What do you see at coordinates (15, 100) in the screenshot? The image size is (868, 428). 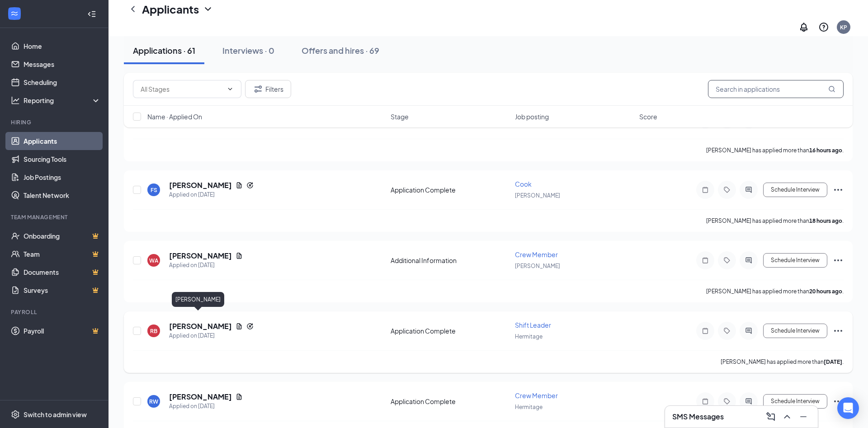 I see `svg: Analysis` at bounding box center [15, 100].